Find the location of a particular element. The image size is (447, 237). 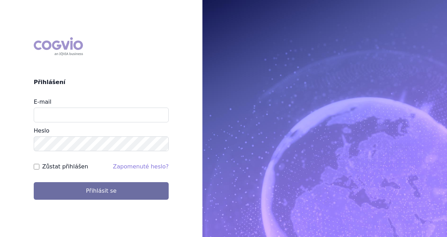

div: COGVIO is located at coordinates (58, 46).